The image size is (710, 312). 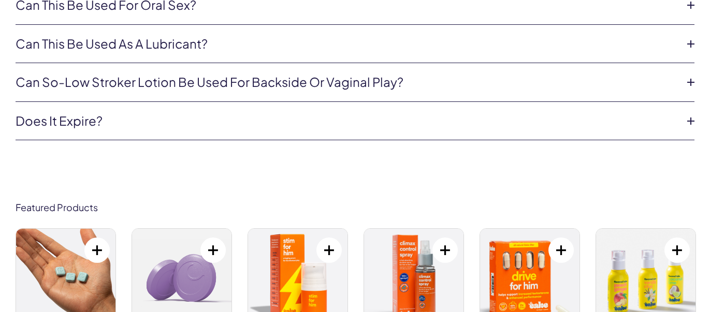 I want to click on a: Does it expire?, so click(x=346, y=121).